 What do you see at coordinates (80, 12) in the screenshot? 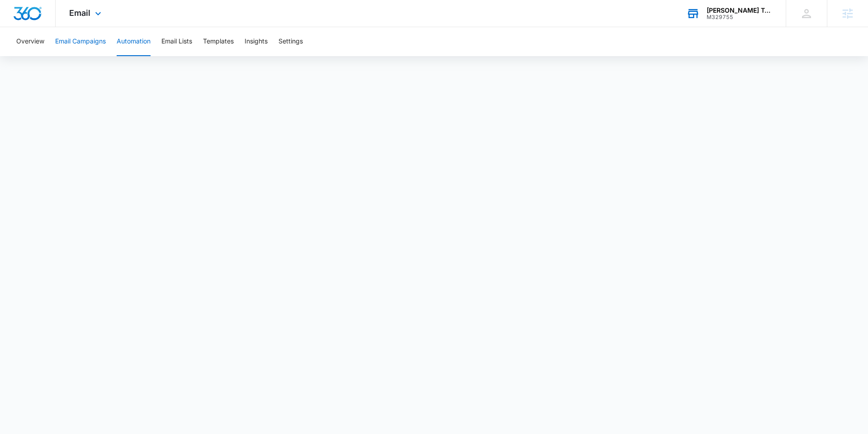
I see `span: Email` at bounding box center [80, 12].